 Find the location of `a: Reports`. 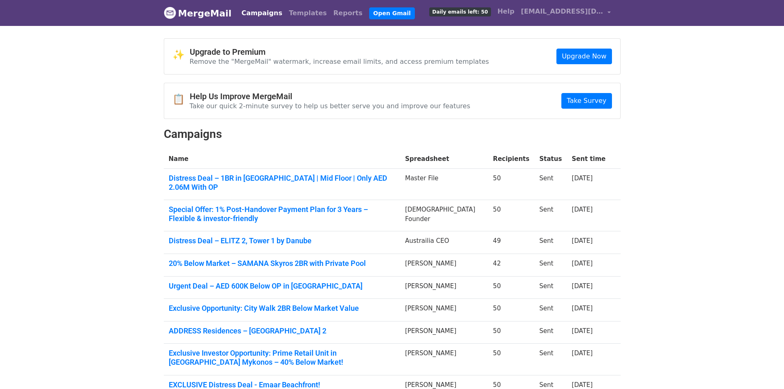

a: Reports is located at coordinates (348, 13).